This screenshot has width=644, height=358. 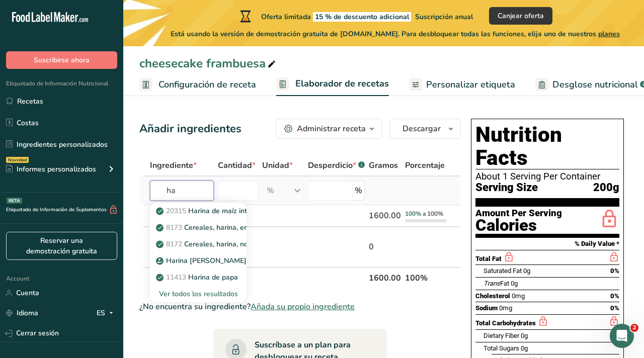 What do you see at coordinates (198, 85) in the screenshot?
I see `a: Configuración de receta` at bounding box center [198, 85].